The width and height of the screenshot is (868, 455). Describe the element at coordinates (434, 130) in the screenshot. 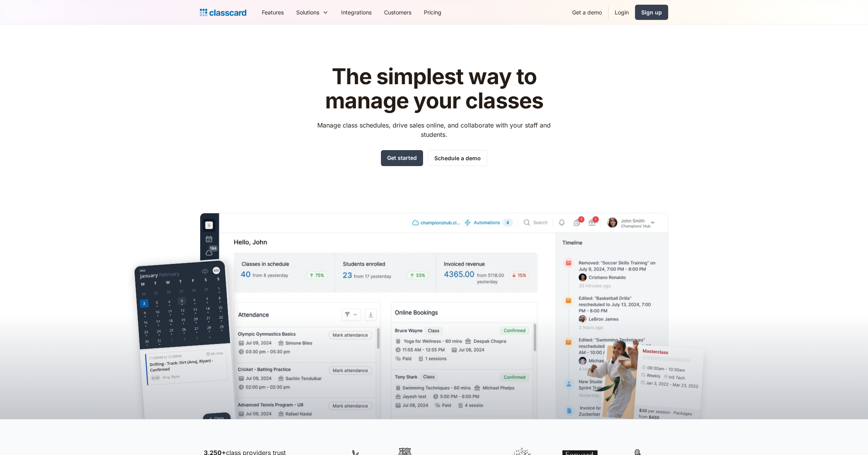

I see `p: Manage class schedules, drive sales online, and collaborate with your staff and students.` at that location.